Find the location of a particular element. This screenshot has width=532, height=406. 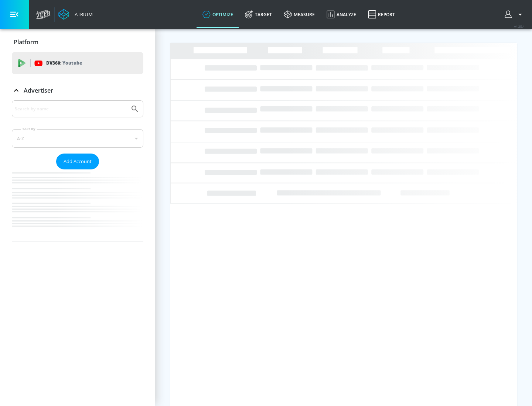

a: measure is located at coordinates (299, 14).